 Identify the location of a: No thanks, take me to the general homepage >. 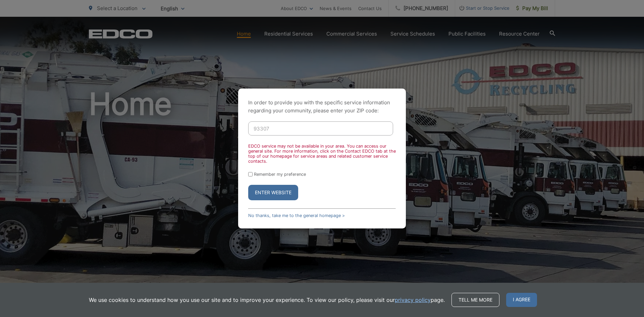
(296, 215).